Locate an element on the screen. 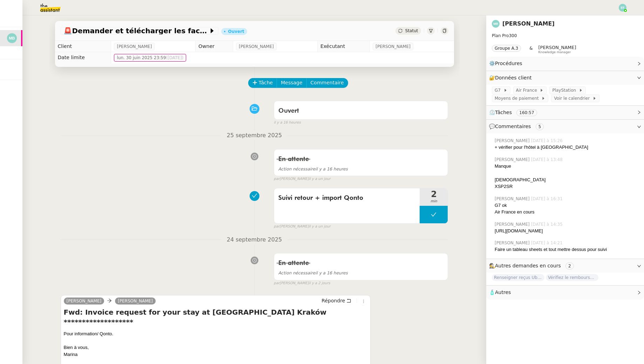 This screenshot has width=644, height=364. span: 2 is located at coordinates (434, 195).